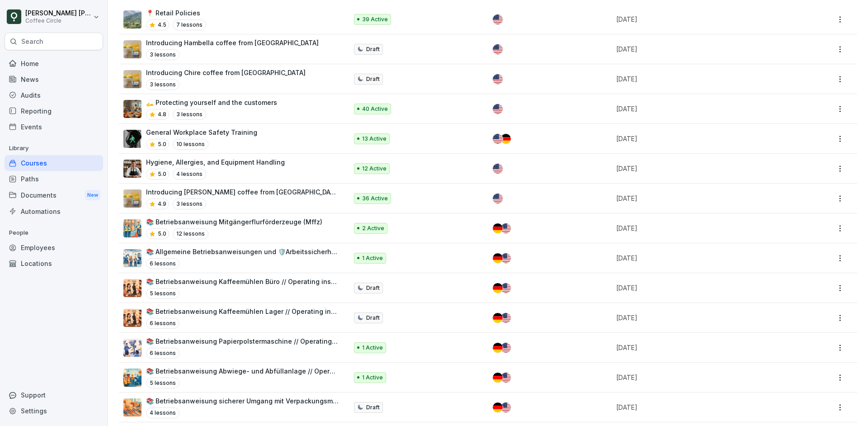  Describe the element at coordinates (163, 413) in the screenshot. I see `p: 4 lessons` at that location.